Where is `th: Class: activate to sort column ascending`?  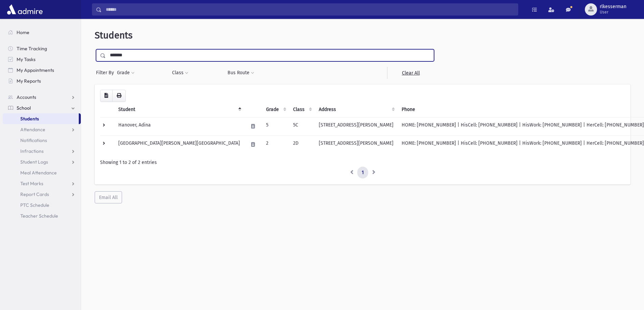
th: Class: activate to sort column ascending is located at coordinates (302, 110).